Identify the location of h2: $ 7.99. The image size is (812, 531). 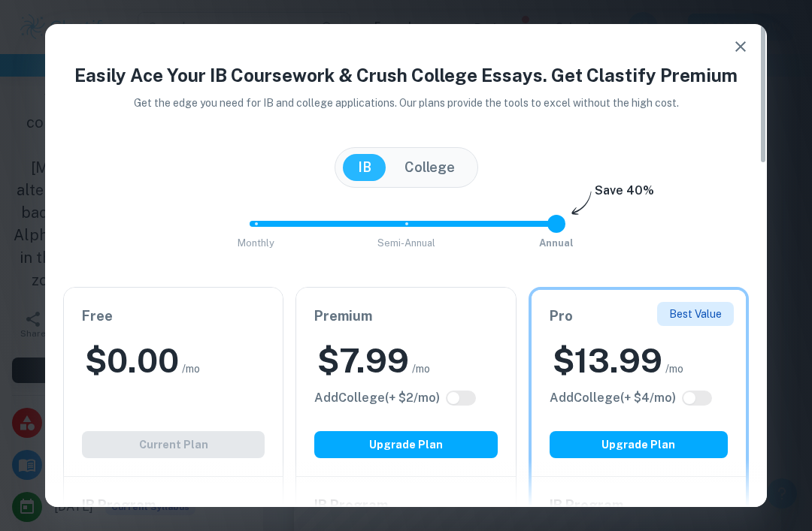
(363, 361).